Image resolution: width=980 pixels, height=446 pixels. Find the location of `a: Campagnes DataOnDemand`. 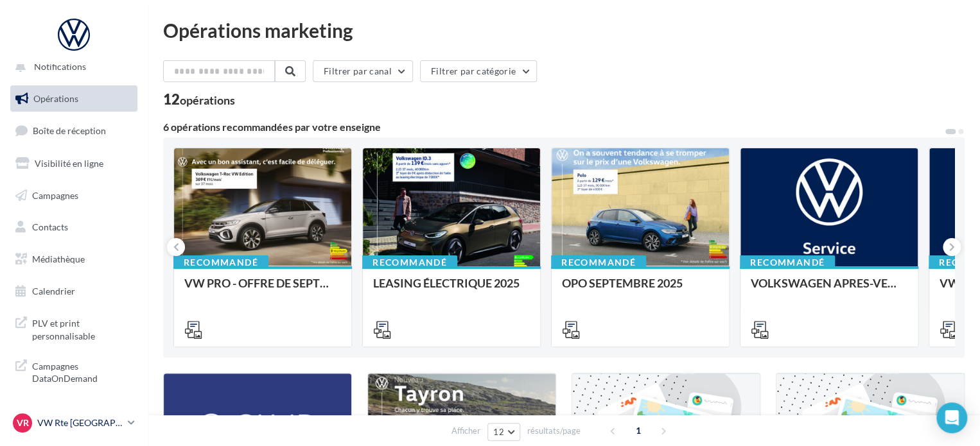

a: Campagnes DataOnDemand is located at coordinates (74, 371).